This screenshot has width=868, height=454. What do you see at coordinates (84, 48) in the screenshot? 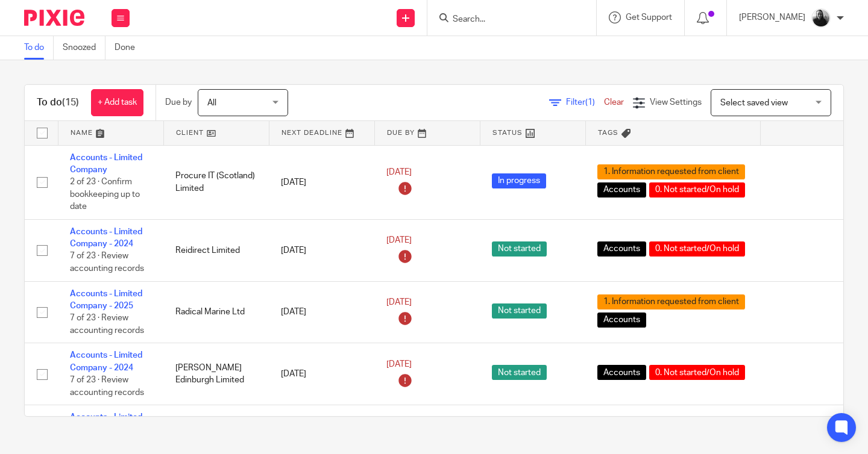
I see `a: Snoozed` at bounding box center [84, 48].